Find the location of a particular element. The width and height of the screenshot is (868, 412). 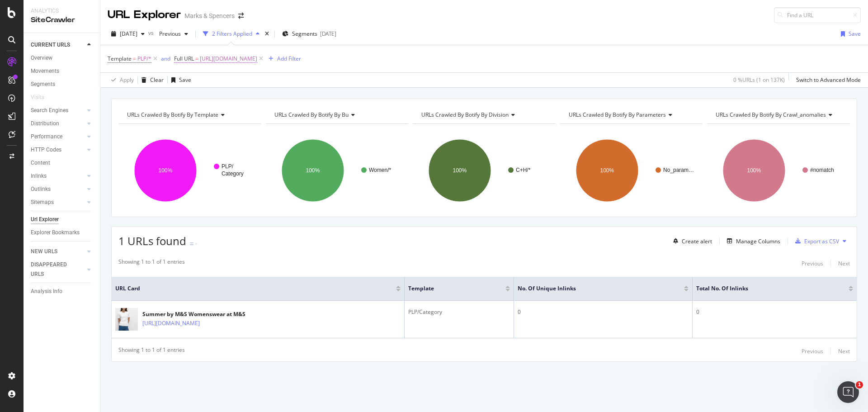

a: Explorer Bookmarks is located at coordinates (62, 233).